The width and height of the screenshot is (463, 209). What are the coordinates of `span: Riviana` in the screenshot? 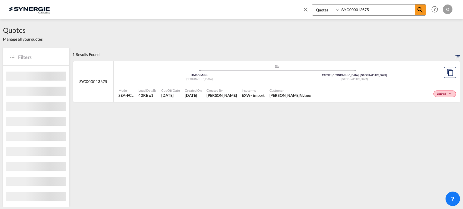 It's located at (305, 96).